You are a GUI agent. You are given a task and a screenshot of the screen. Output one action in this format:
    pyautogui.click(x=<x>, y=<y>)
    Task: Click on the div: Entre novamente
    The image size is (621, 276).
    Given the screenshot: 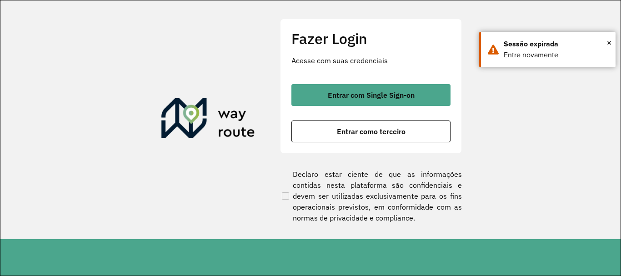 What is the action you would take?
    pyautogui.click(x=556, y=55)
    